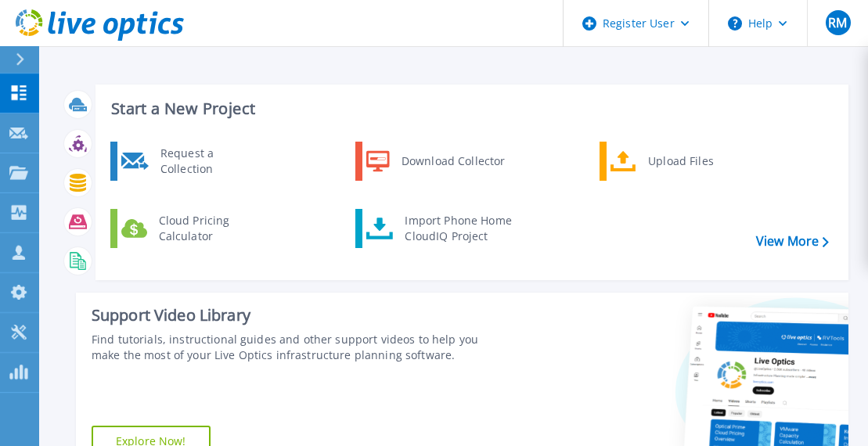  Describe the element at coordinates (452, 161) in the screenshot. I see `div: Download Collector` at that location.